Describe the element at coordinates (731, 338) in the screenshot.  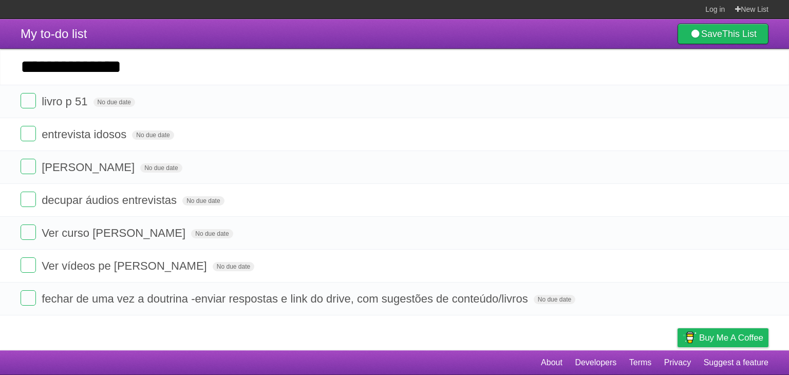
I see `span: Buy me a coffee` at that location.